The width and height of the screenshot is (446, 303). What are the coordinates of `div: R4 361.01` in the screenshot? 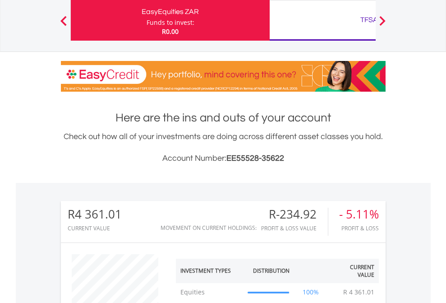 It's located at (95, 214).